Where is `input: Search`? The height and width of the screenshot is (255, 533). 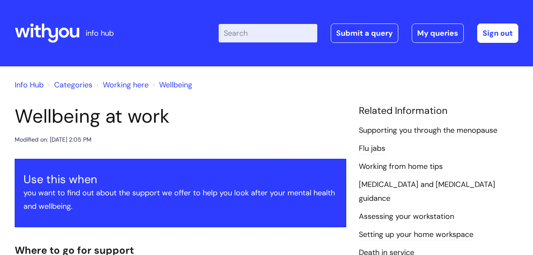 input: Search is located at coordinates (268, 33).